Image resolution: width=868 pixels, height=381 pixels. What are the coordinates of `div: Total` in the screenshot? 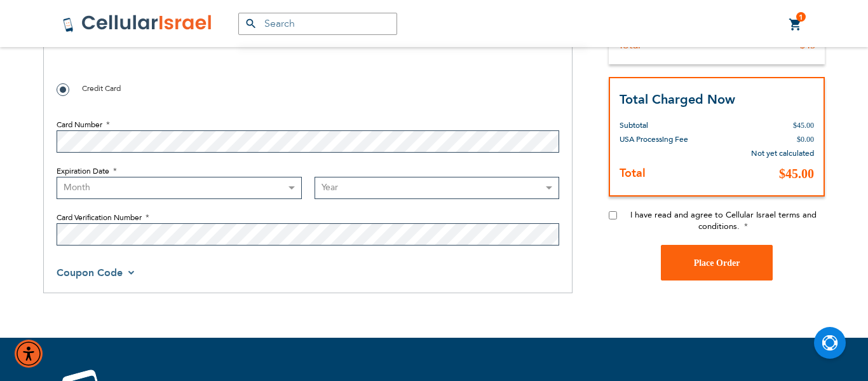 It's located at (629, 44).